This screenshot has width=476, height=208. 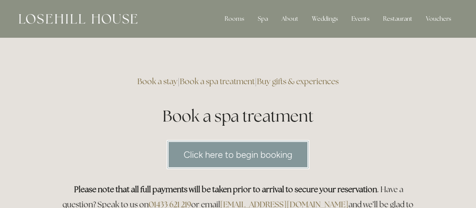 What do you see at coordinates (238, 116) in the screenshot?
I see `h1: Book a spa treatment` at bounding box center [238, 116].